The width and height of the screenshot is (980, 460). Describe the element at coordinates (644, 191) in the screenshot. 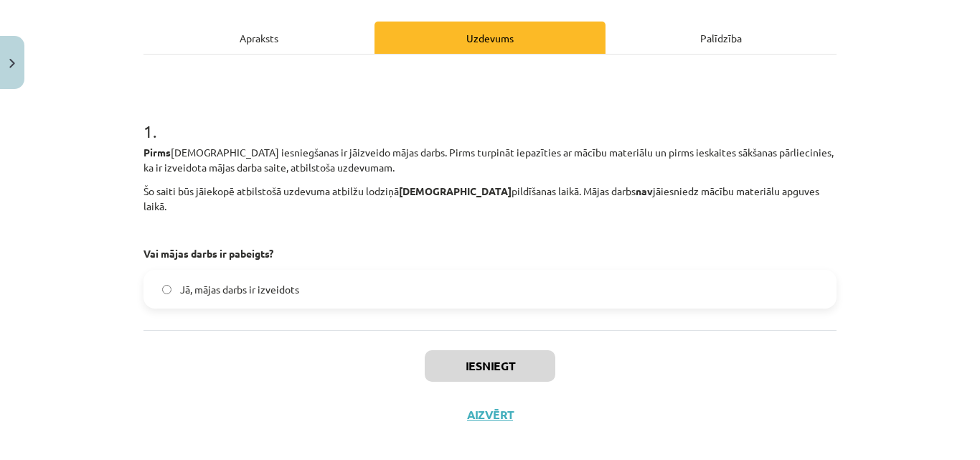

I see `strong: nav` at that location.